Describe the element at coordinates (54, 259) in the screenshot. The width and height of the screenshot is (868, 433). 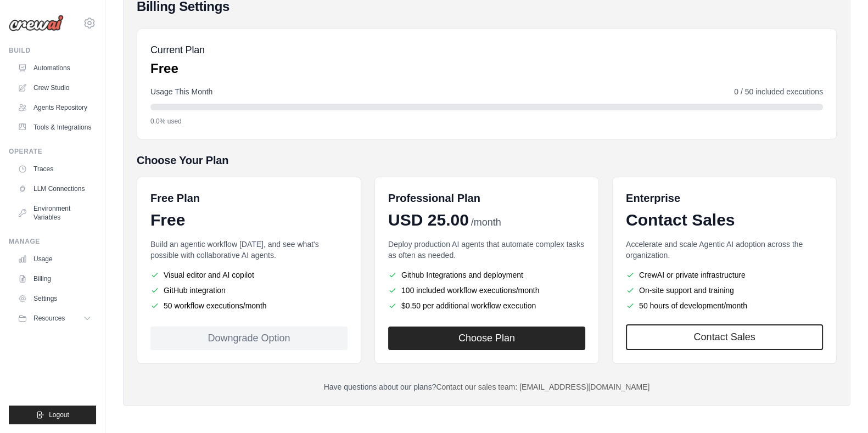
I see `a: Usage` at that location.